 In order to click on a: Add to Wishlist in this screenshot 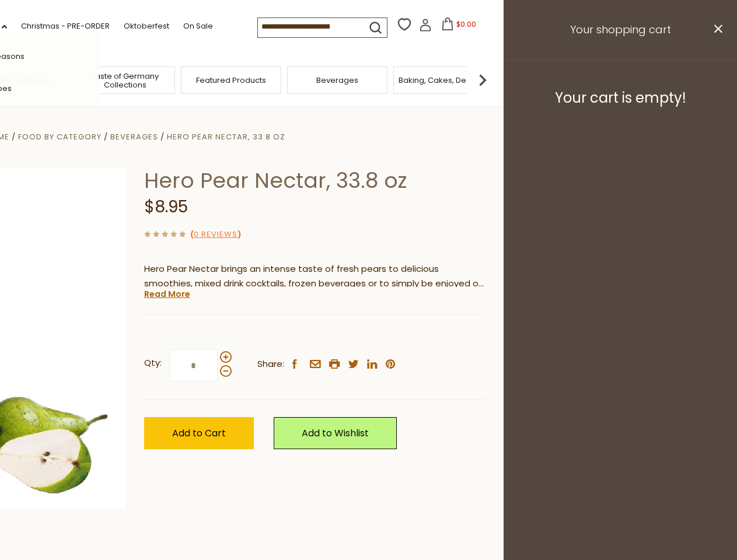, I will do `click(335, 433)`.